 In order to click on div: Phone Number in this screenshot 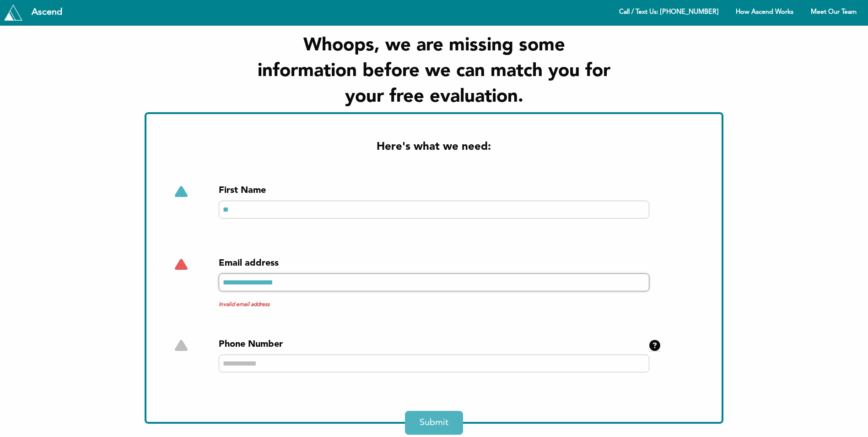, I will do `click(434, 344)`.